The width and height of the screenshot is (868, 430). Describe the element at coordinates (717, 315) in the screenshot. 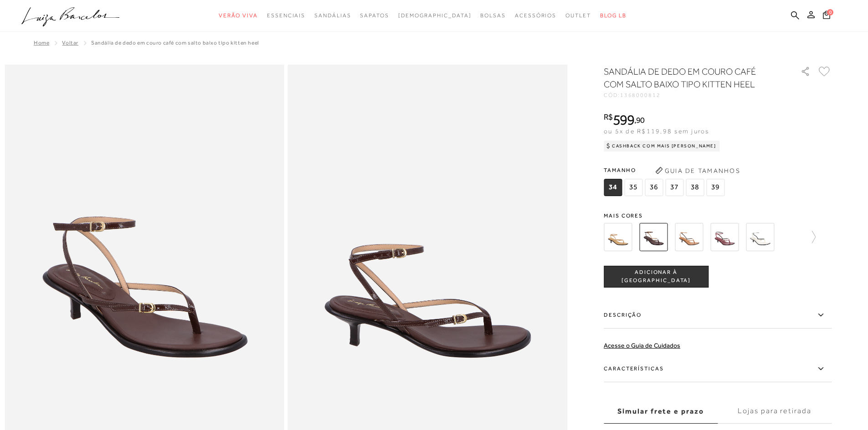

I see `label: Descrição` at that location.